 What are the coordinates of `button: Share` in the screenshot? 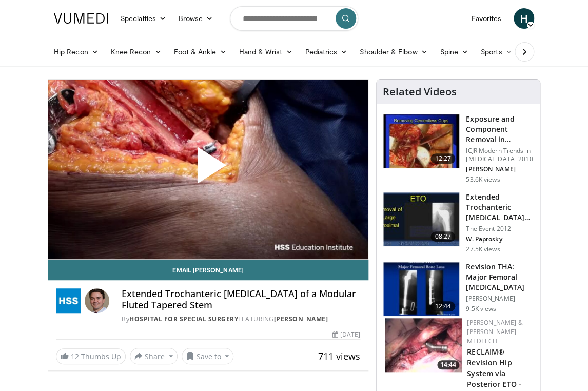 It's located at (154, 356).